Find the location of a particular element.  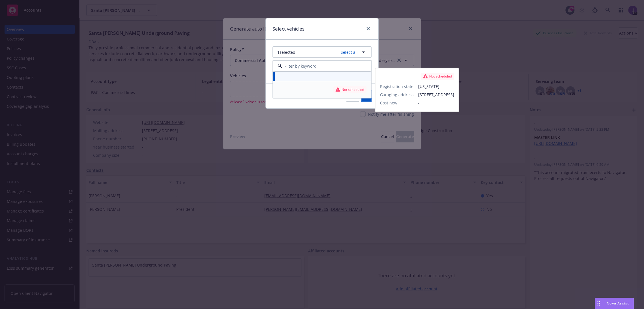

button: Nova Assist is located at coordinates (614, 303).